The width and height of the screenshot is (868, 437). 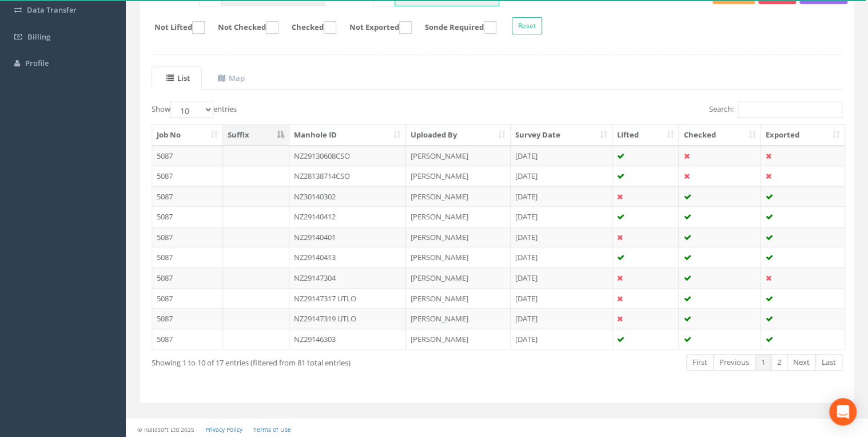 I want to click on small: © Kullasoft Ltd 2025, so click(x=166, y=429).